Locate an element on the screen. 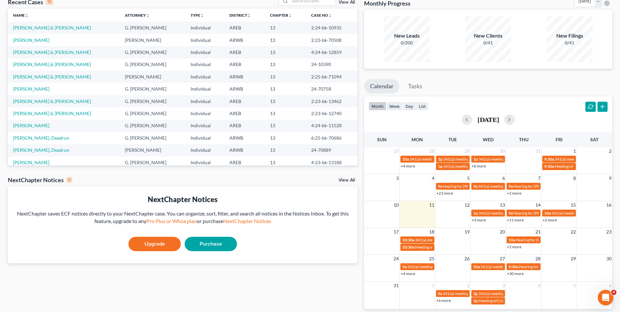  a: +3 more is located at coordinates (479, 220).